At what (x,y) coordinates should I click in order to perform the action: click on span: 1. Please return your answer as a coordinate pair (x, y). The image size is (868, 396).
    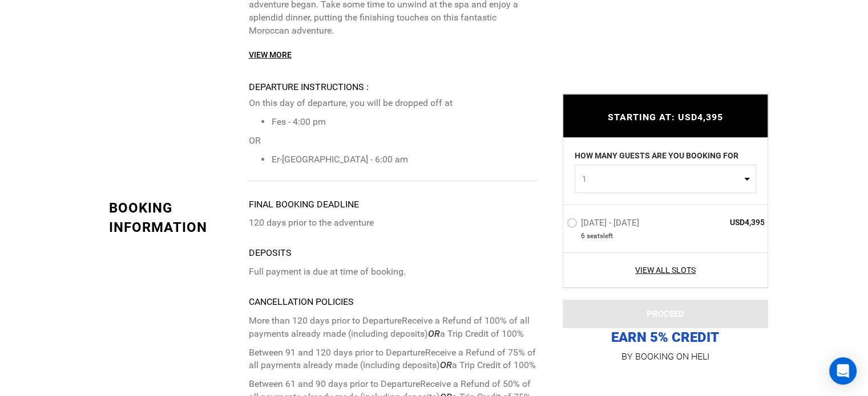
    Looking at the image, I should click on (661, 179).